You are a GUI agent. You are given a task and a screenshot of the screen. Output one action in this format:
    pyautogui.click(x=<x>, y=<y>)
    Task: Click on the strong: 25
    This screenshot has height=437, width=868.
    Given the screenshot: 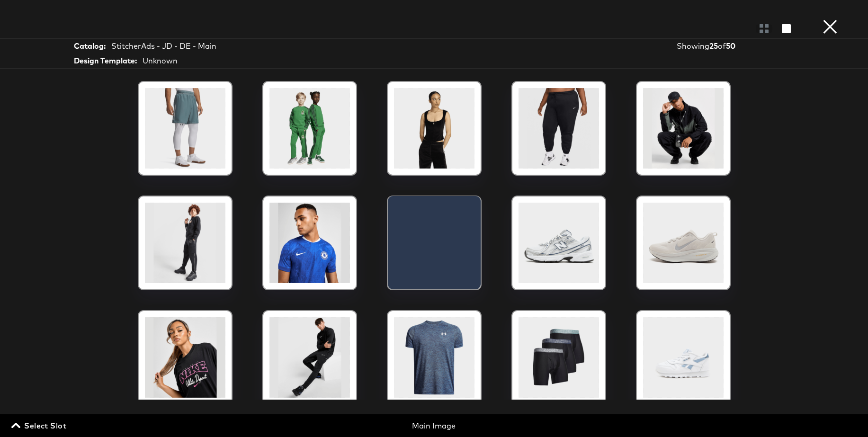 What is the action you would take?
    pyautogui.click(x=713, y=46)
    